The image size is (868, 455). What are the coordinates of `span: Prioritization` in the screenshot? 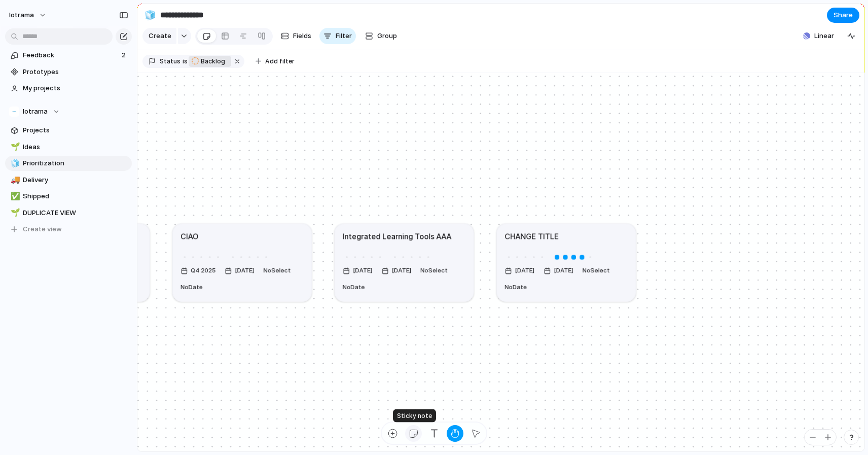 It's located at (76, 163).